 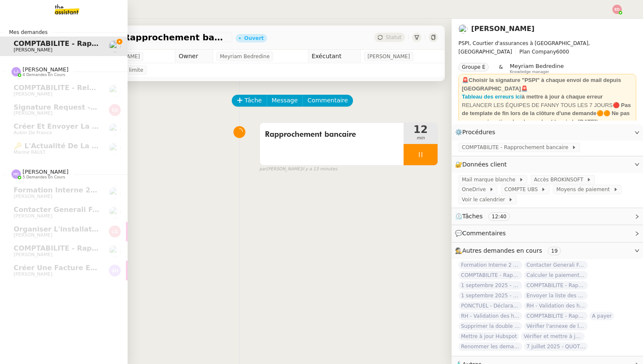 What do you see at coordinates (562, 97) in the screenshot?
I see `strong: à mettre à jour à chaque erreur` at bounding box center [562, 97].